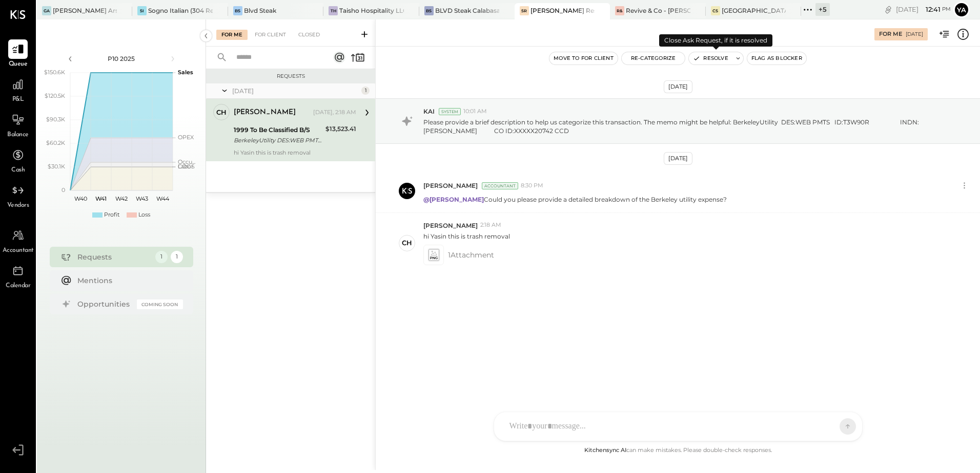 The width and height of the screenshot is (980, 473). Describe the element at coordinates (112, 215) in the screenshot. I see `div: Profit` at that location.